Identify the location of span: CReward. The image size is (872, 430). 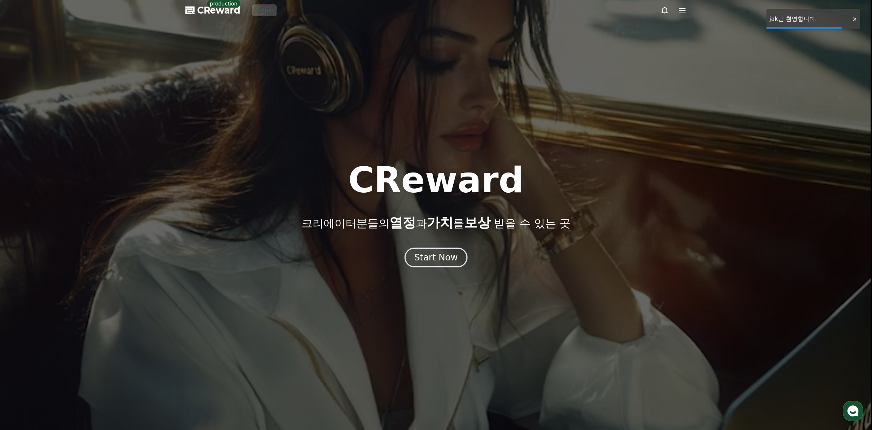
(219, 10).